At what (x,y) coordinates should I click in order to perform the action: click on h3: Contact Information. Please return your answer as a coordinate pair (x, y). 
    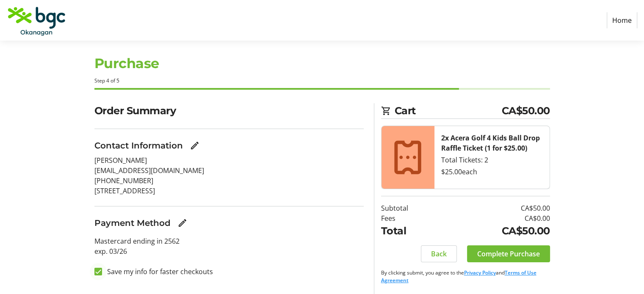
    Looking at the image, I should click on (138, 146).